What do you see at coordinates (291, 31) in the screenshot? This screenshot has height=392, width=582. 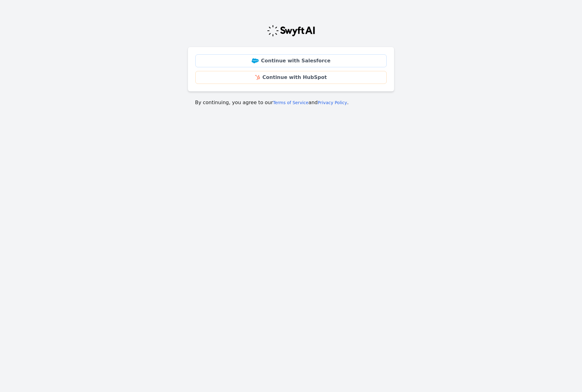 I see `img: Swyft Logo` at bounding box center [291, 31].